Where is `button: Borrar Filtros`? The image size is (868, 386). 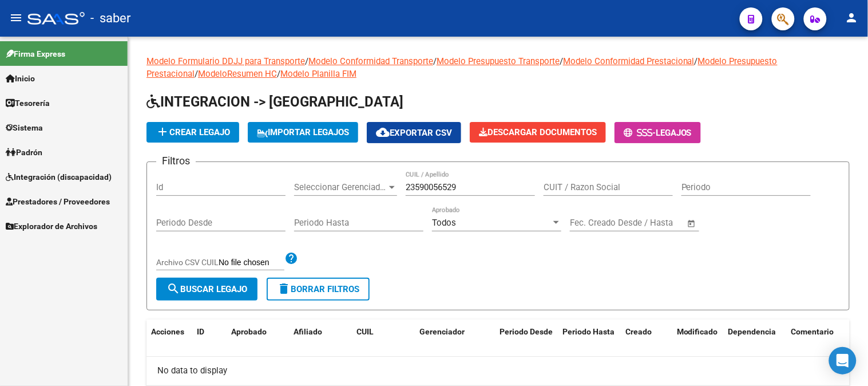
button: Borrar Filtros is located at coordinates (318, 289).